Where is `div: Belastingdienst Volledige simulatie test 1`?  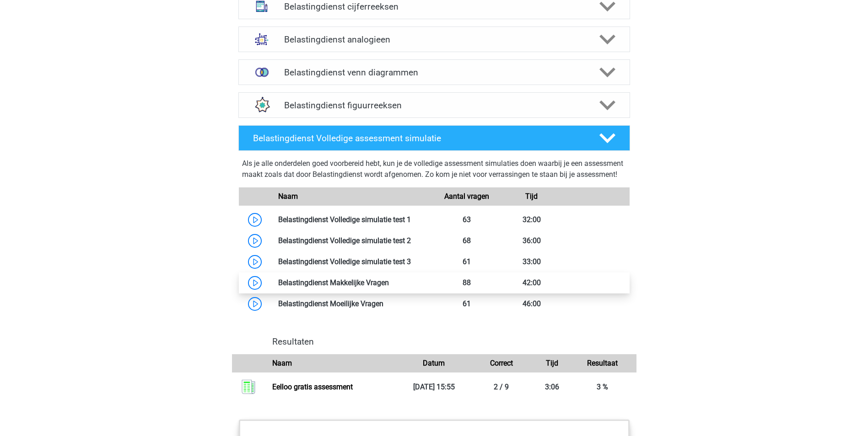 div: Belastingdienst Volledige simulatie test 1 is located at coordinates (352, 220).